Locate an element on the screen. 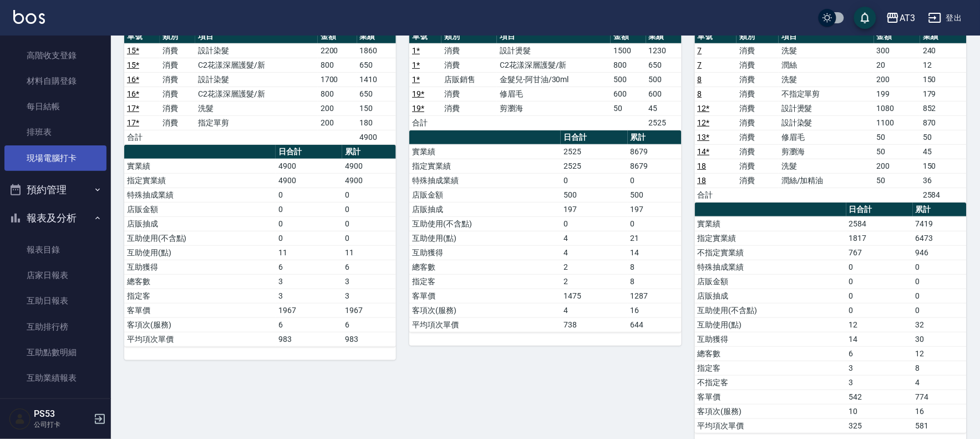 Image resolution: width=980 pixels, height=439 pixels. td: 774 is located at coordinates (939, 397).